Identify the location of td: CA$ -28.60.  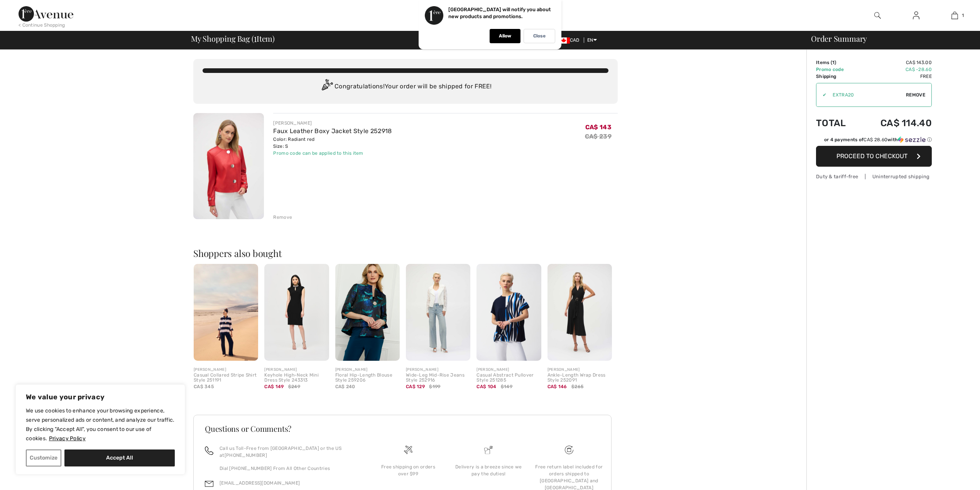
(895, 69).